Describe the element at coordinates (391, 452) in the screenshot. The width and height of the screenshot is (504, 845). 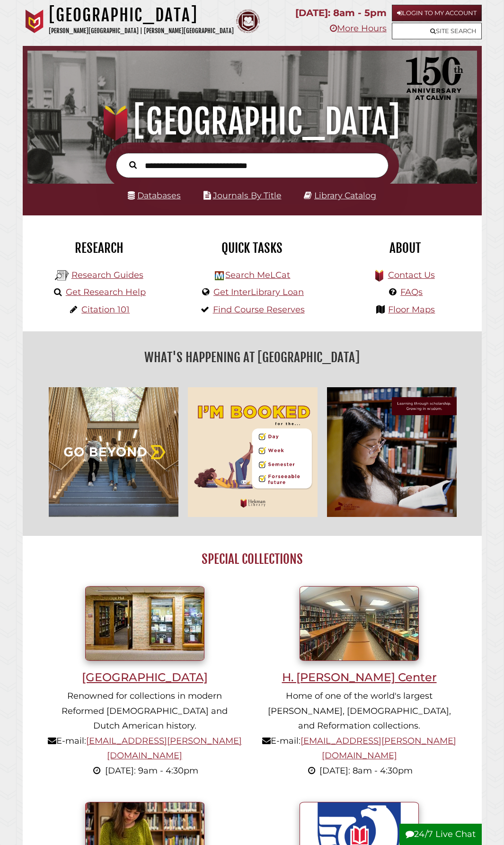
I see `img: Learning through scholarship, growing in wisdom.` at that location.